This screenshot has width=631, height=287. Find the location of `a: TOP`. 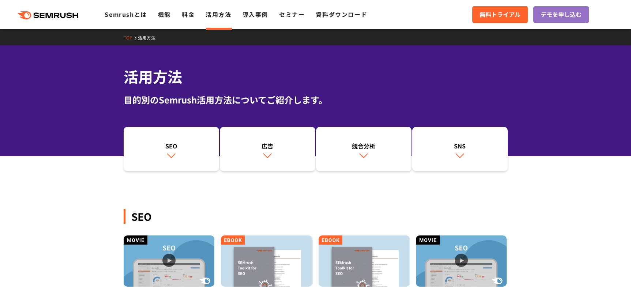

a: TOP is located at coordinates (130, 37).